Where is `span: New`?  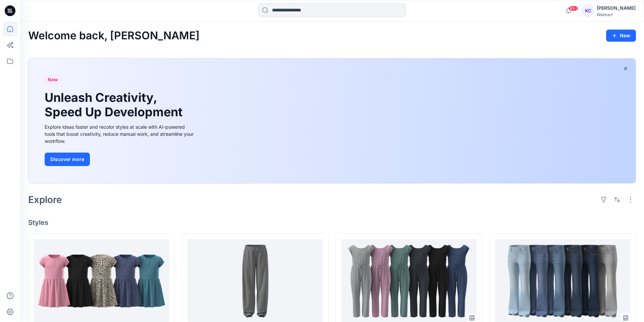 span: New is located at coordinates (53, 80).